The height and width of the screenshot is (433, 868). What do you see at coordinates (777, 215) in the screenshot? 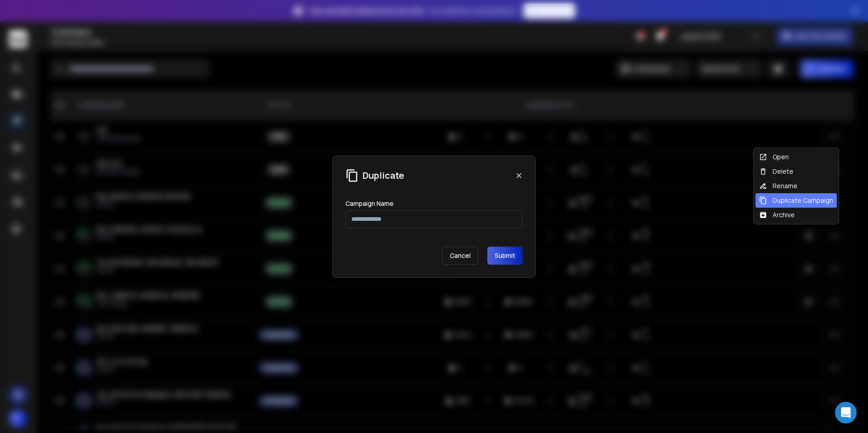
I see `div: Archive` at bounding box center [777, 215].